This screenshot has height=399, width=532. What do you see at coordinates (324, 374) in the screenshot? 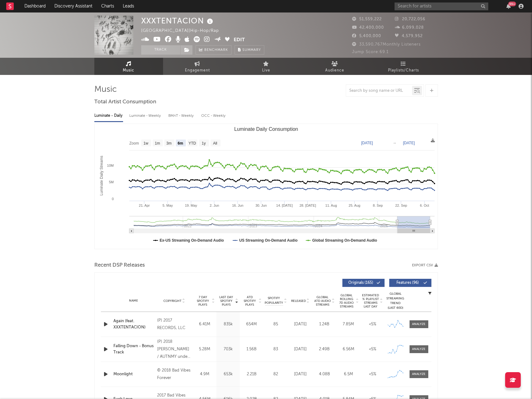
I see `div: 4.08B` at bounding box center [324, 374].